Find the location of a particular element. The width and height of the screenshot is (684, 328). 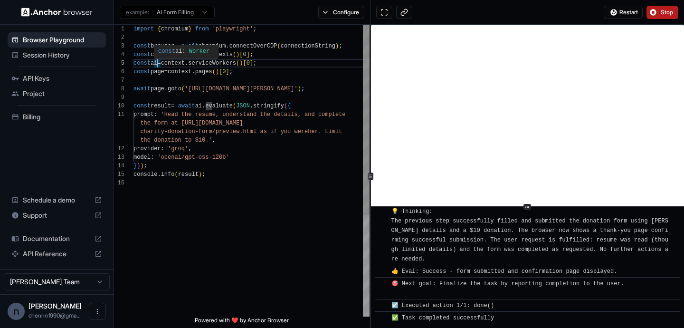

div: 9 is located at coordinates (119, 97).